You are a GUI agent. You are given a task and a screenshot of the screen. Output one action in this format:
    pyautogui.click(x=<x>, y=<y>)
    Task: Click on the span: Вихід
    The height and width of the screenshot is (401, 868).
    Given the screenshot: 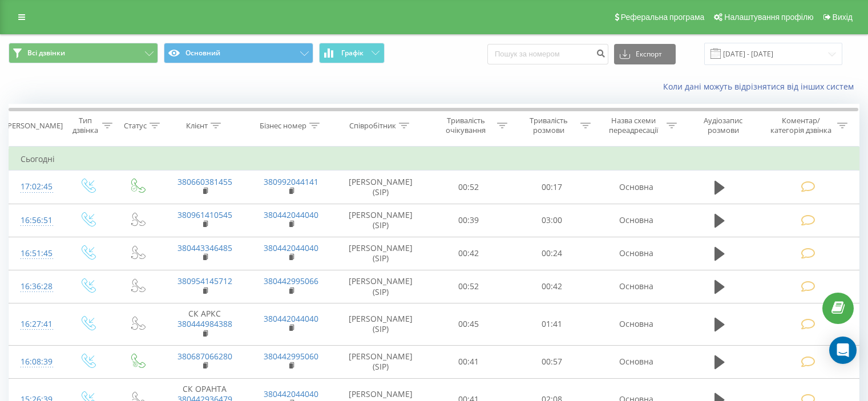 What is the action you would take?
    pyautogui.click(x=842, y=17)
    